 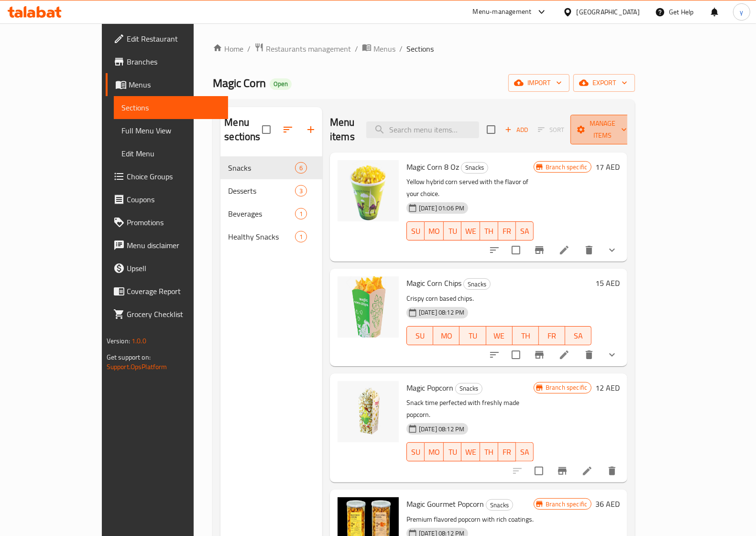 What do you see at coordinates (539, 83) in the screenshot?
I see `button: import` at bounding box center [539, 83].